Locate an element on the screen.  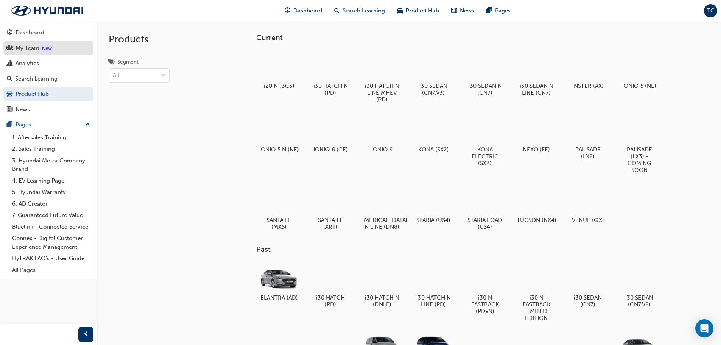
a: guage-iconDashboard is located at coordinates (303, 11).